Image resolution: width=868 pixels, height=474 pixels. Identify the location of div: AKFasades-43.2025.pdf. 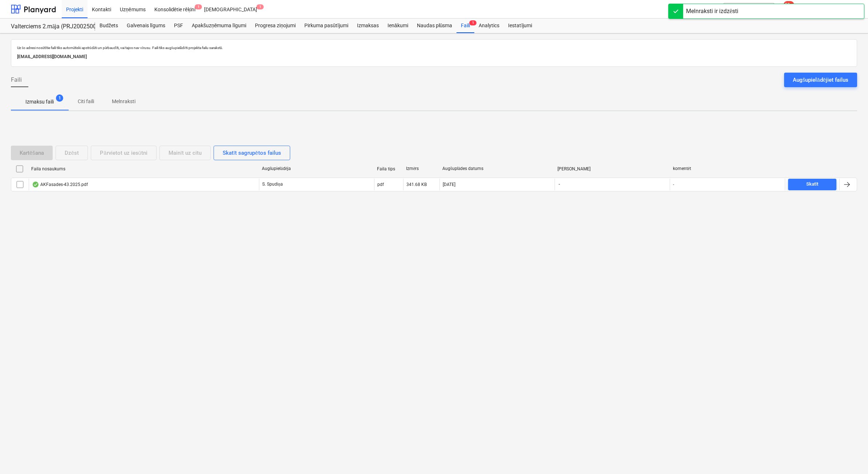
(60, 185).